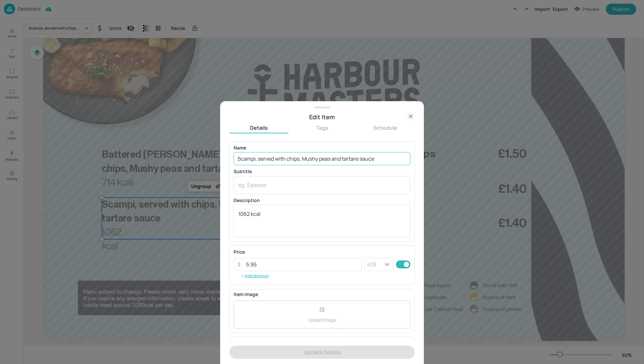  What do you see at coordinates (322, 117) in the screenshot?
I see `div: Edit Item` at bounding box center [322, 117].